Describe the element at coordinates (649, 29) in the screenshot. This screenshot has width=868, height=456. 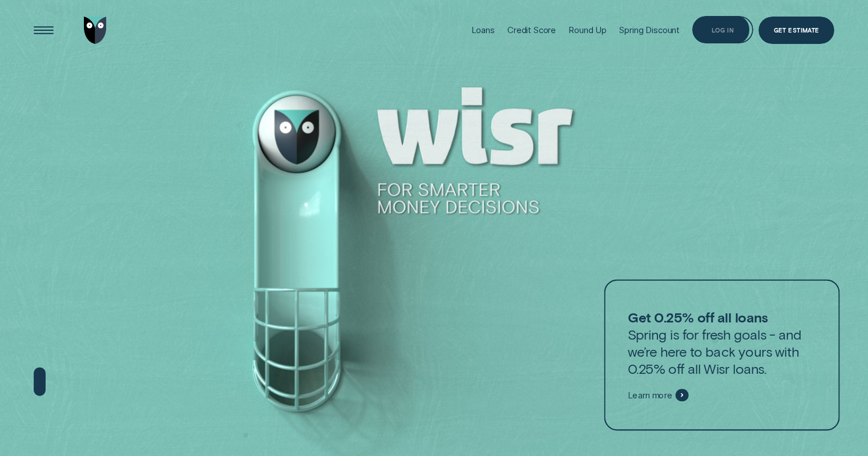
I see `div: Spring Discount` at that location.